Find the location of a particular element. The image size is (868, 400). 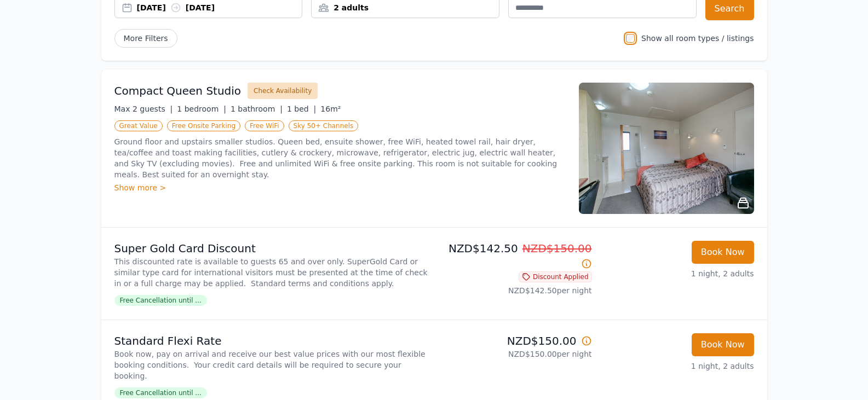

p: Ground floor and upstairs smaller studios. Queen bed, ensuite shower, free WiFi, heated towel rai... is located at coordinates (340, 158).